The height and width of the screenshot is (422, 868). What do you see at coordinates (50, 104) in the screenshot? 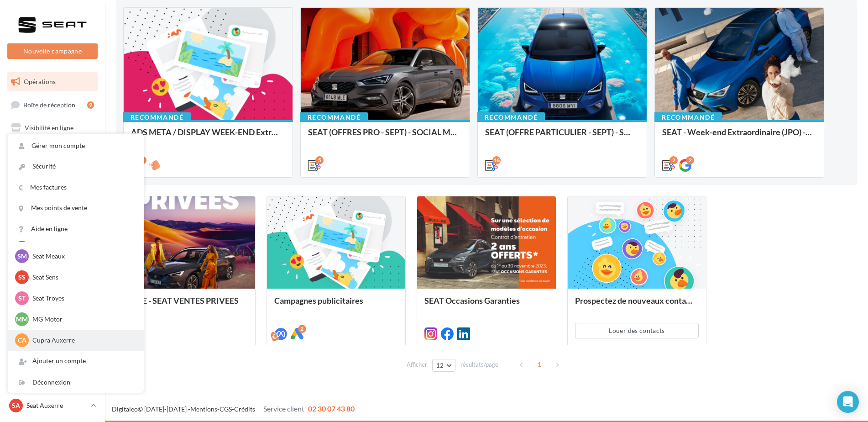
I see `span: Boîte de réception` at bounding box center [50, 104].